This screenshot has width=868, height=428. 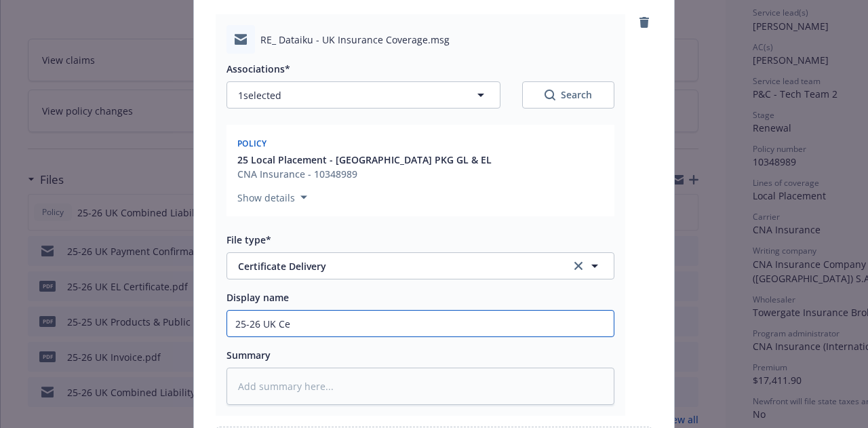 I want to click on input: Add display name here..., so click(x=421, y=324).